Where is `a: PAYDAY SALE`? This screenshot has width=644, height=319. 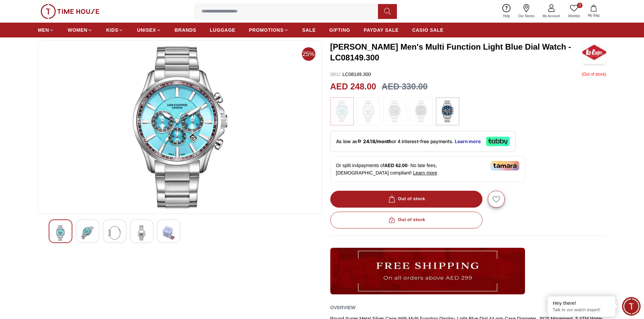
a: PAYDAY SALE is located at coordinates (381, 30).